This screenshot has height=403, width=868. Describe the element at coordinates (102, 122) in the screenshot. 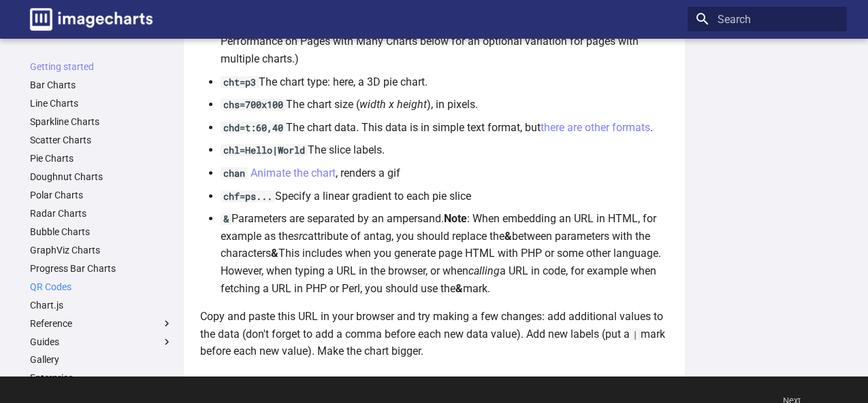

I see `a: Sparkline Charts` at that location.